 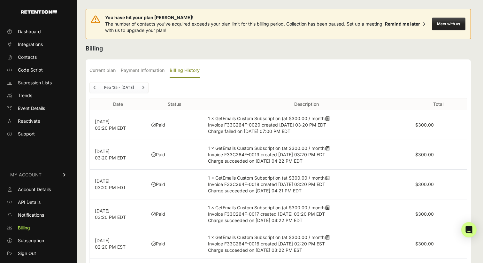 I want to click on img: Retention.com, so click(x=39, y=12).